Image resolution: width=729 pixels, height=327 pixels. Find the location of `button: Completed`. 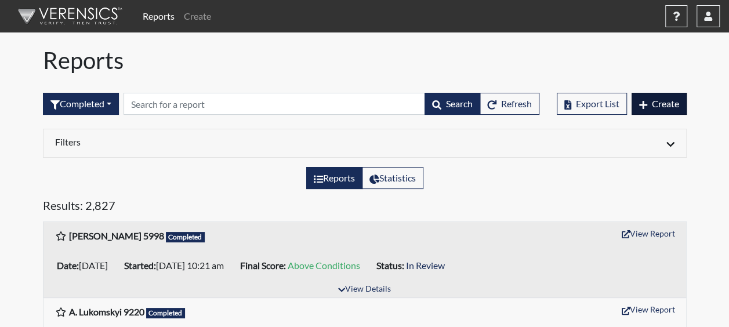

button: Completed is located at coordinates (81, 104).